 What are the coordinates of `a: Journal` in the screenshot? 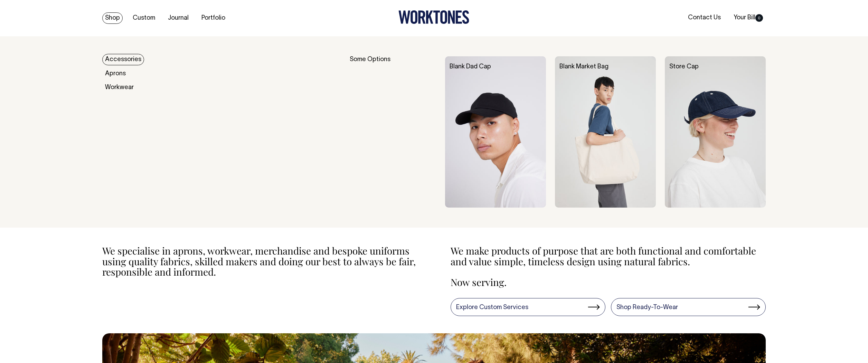 It's located at (178, 18).